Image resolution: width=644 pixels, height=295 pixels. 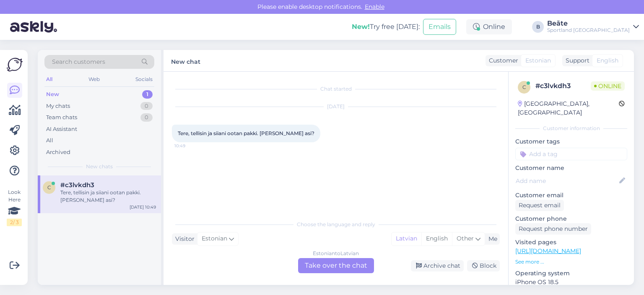 What do you see at coordinates (576, 60) in the screenshot?
I see `div: Support` at bounding box center [576, 60].